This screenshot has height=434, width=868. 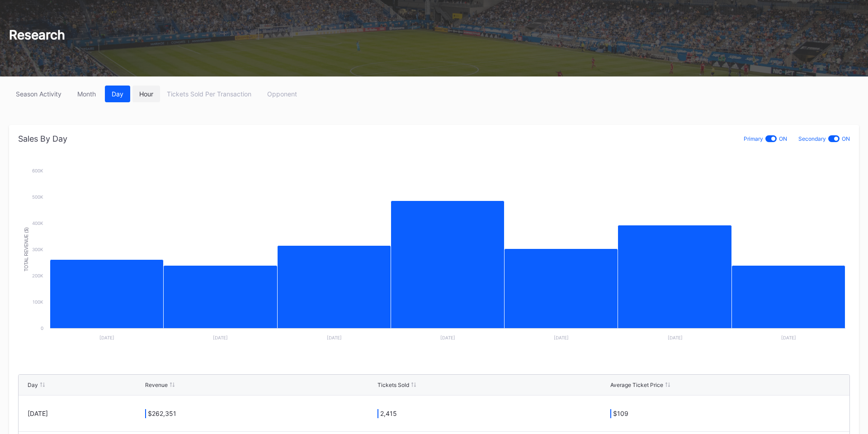 What do you see at coordinates (38, 170) in the screenshot?
I see `text: 600k` at bounding box center [38, 170].